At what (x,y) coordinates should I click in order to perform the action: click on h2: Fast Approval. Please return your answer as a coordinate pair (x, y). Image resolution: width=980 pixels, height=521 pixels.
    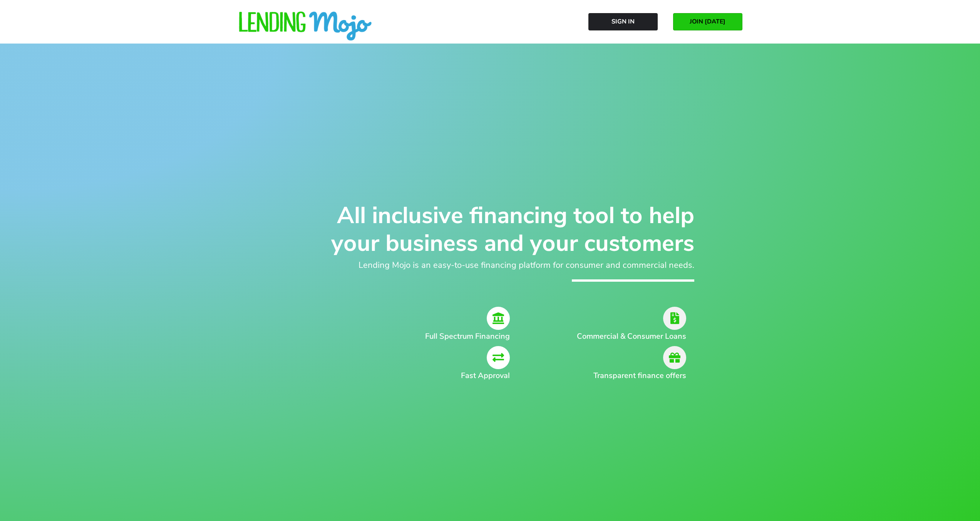
    Looking at the image, I should click on (416, 375).